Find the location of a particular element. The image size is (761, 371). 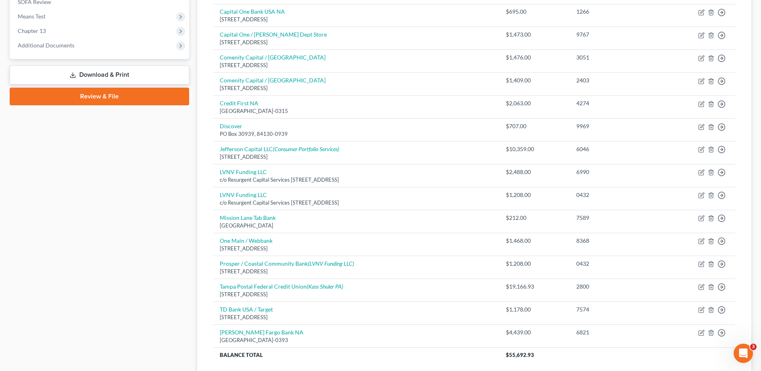

div: 6821 is located at coordinates (615, 333).